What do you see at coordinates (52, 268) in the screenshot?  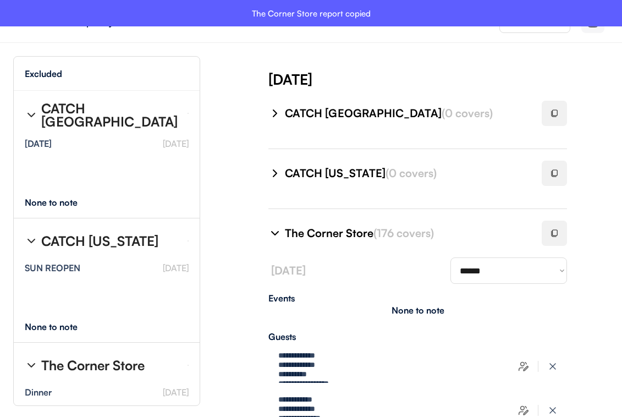 I see `div: SUN REOPEN` at bounding box center [52, 268].